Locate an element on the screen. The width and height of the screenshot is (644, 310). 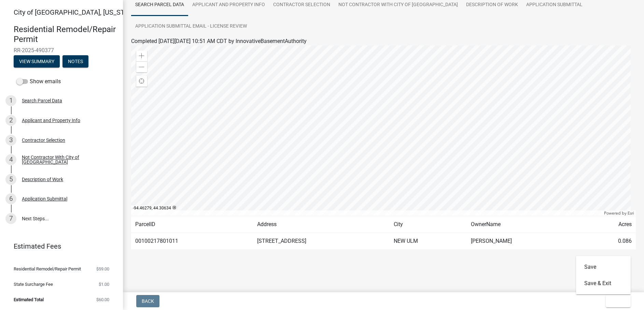
button: Exit is located at coordinates (618, 301).